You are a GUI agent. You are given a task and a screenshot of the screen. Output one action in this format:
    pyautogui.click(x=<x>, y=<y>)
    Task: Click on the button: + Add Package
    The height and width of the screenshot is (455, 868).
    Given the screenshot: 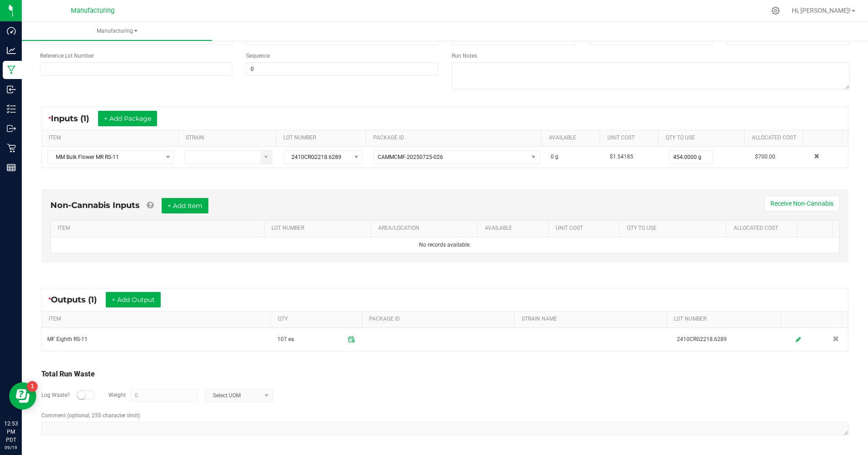 What is the action you would take?
    pyautogui.click(x=127, y=118)
    